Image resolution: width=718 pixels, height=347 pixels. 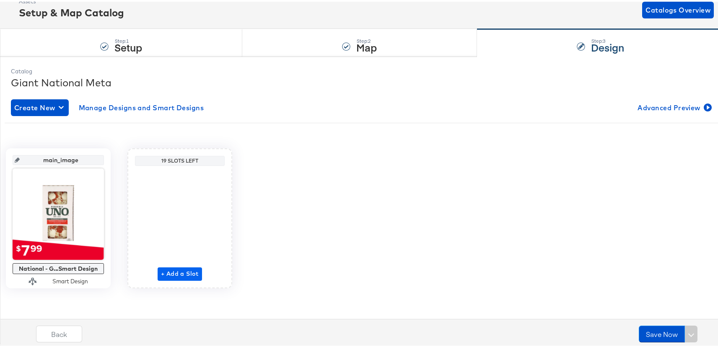 I want to click on button: Save Now, so click(x=662, y=332).